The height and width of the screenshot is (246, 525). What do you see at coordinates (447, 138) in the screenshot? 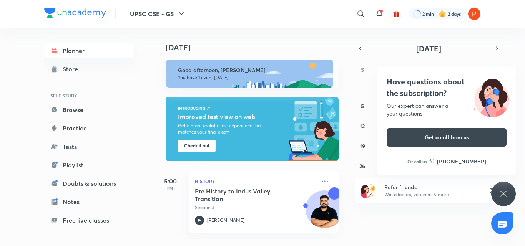
I see `button: Get a call from us` at bounding box center [447, 138].